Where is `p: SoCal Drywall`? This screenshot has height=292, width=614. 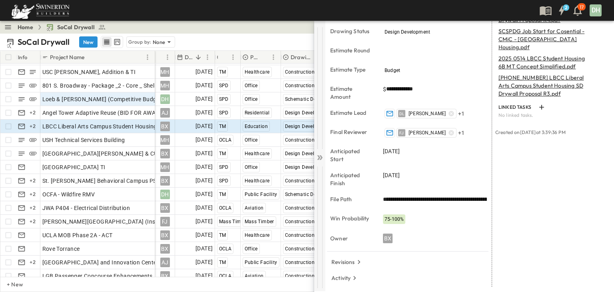
p: SoCal Drywall is located at coordinates (44, 42).